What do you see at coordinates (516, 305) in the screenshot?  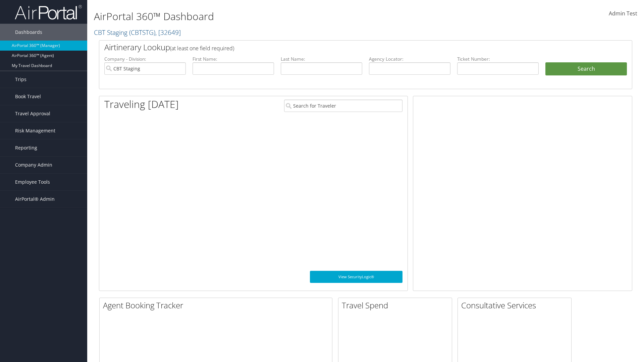 I see `h2: Consultative Services` at bounding box center [516, 305].